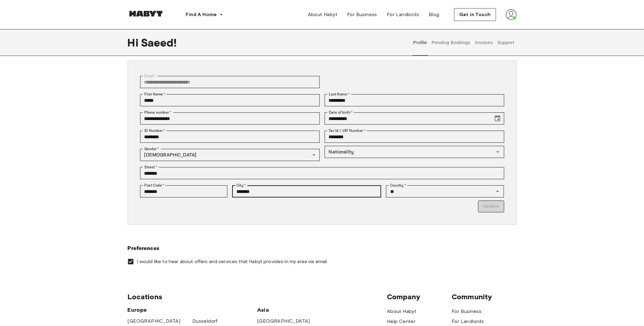 This screenshot has height=326, width=644. What do you see at coordinates (401, 321) in the screenshot?
I see `a: Help Center` at bounding box center [401, 321].